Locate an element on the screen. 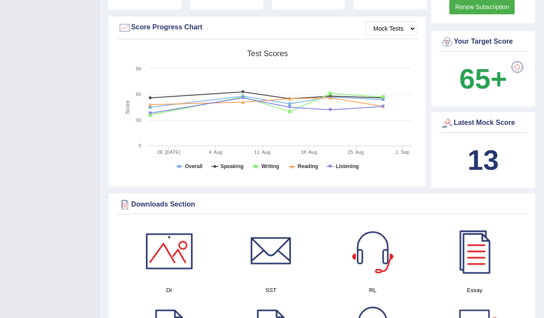 Image resolution: width=544 pixels, height=318 pixels. tspan: Reading is located at coordinates (307, 166).